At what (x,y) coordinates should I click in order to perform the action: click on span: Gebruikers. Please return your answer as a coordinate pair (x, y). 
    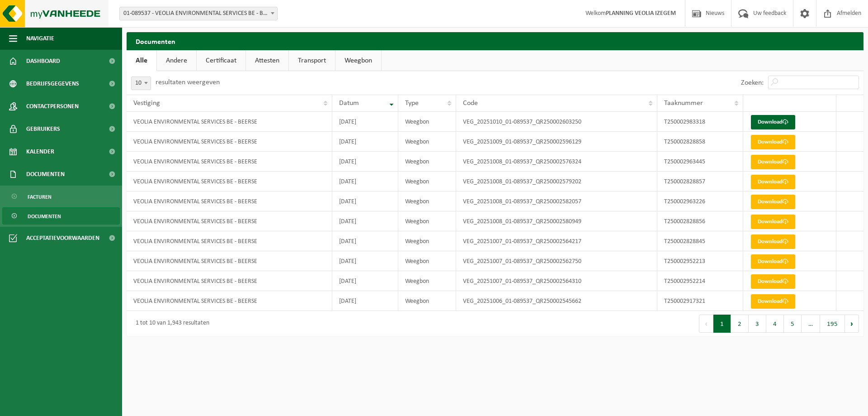
    Looking at the image, I should click on (43, 129).